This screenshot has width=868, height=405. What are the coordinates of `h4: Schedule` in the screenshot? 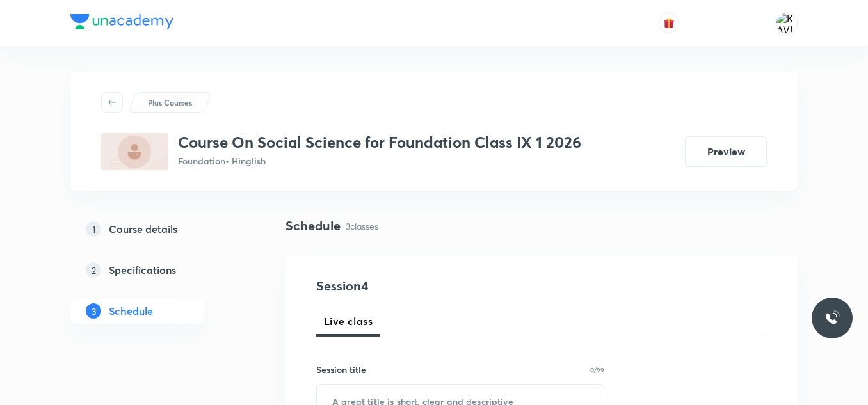 It's located at (313, 225).